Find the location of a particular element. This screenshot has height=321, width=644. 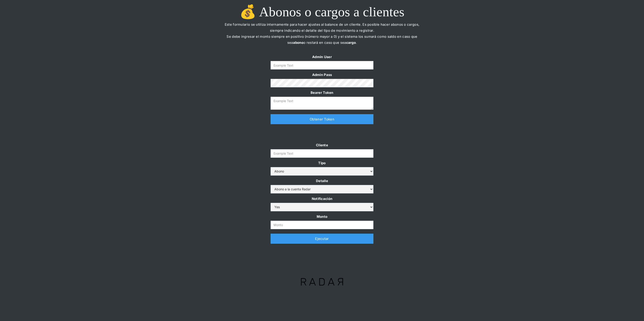

h1: 💰 Abonos o cargos a clientes is located at coordinates (322, 12).